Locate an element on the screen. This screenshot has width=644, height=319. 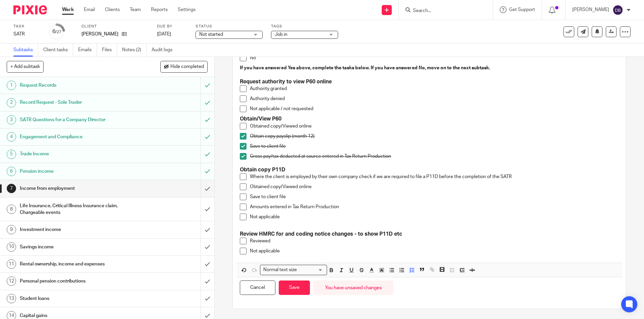
h1: Savings income is located at coordinates (78, 247).